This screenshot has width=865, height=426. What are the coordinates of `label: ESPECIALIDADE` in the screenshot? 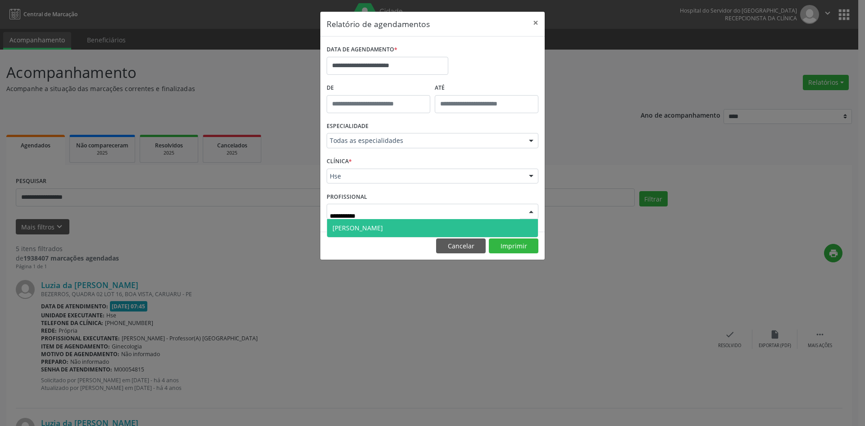 It's located at (347, 126).